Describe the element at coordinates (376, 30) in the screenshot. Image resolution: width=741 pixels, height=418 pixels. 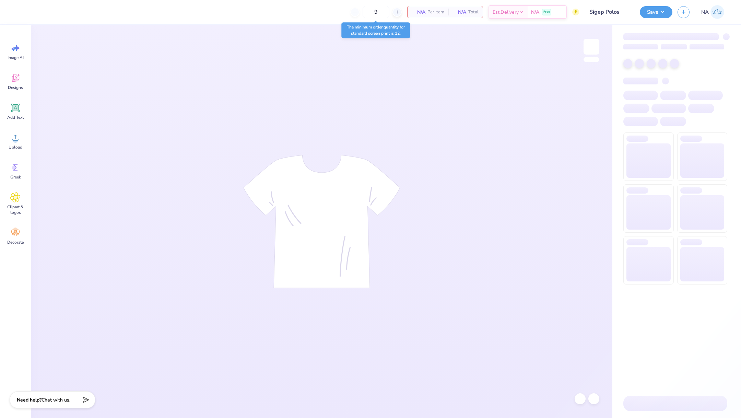
I see `div: The minimum order quantity for standard screen print is 12.` at that location.